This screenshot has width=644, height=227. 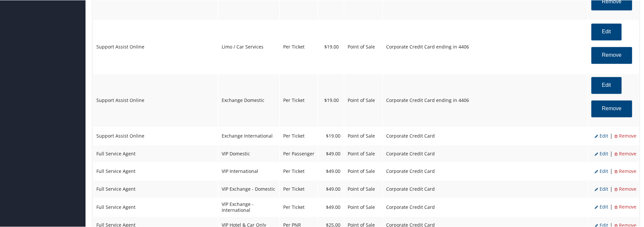 What do you see at coordinates (249, 100) in the screenshot?
I see `td: Exchange Domestic` at bounding box center [249, 100].